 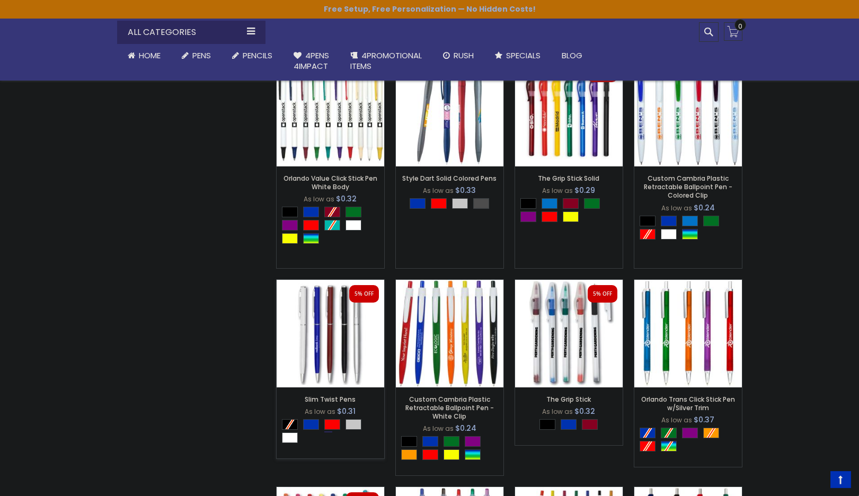 What do you see at coordinates (258, 55) in the screenshot?
I see `span: Pencils` at bounding box center [258, 55].